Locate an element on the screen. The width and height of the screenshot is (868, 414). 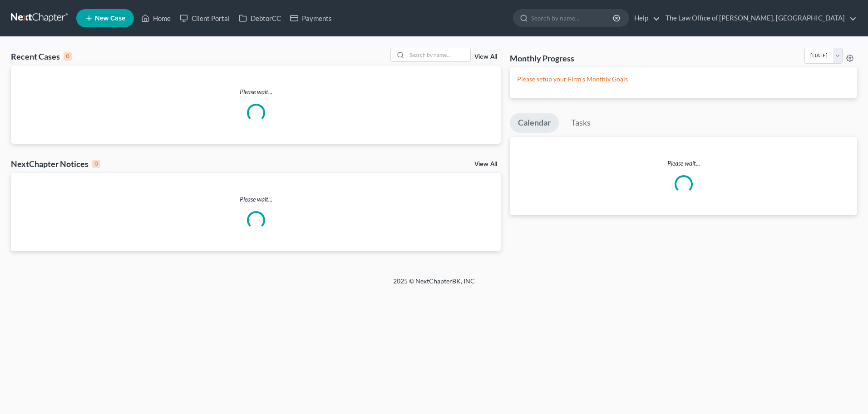
div: 2025 © NextChapterBK, INC is located at coordinates (434, 284).